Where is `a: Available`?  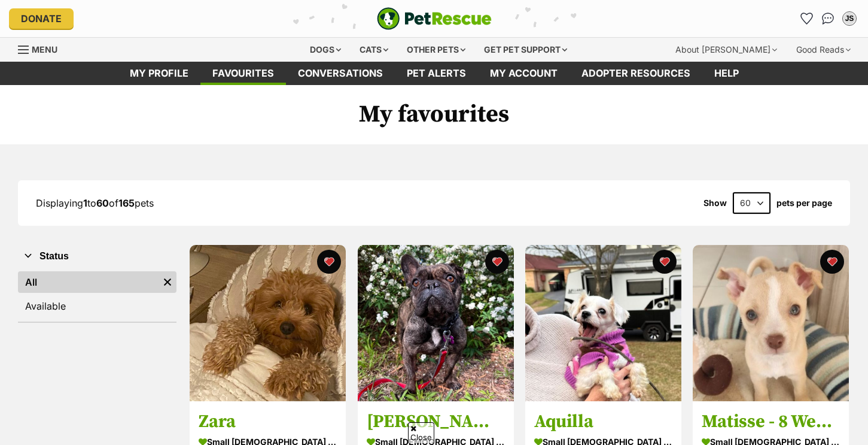 a: Available is located at coordinates (97, 306).